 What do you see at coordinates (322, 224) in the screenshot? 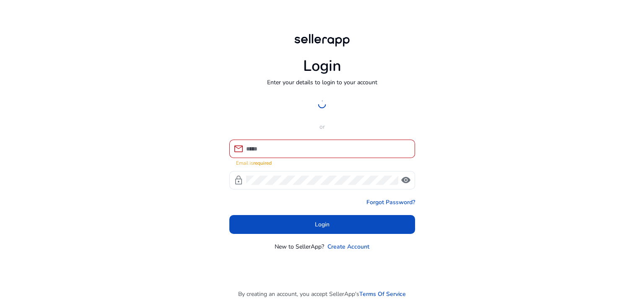
I see `span: Login` at bounding box center [322, 224].